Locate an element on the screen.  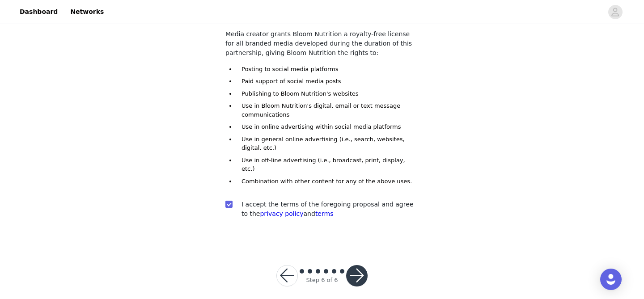
li: Use in off-line advertising (i.e., broadcast, print, display, etc.) is located at coordinates (327, 165).